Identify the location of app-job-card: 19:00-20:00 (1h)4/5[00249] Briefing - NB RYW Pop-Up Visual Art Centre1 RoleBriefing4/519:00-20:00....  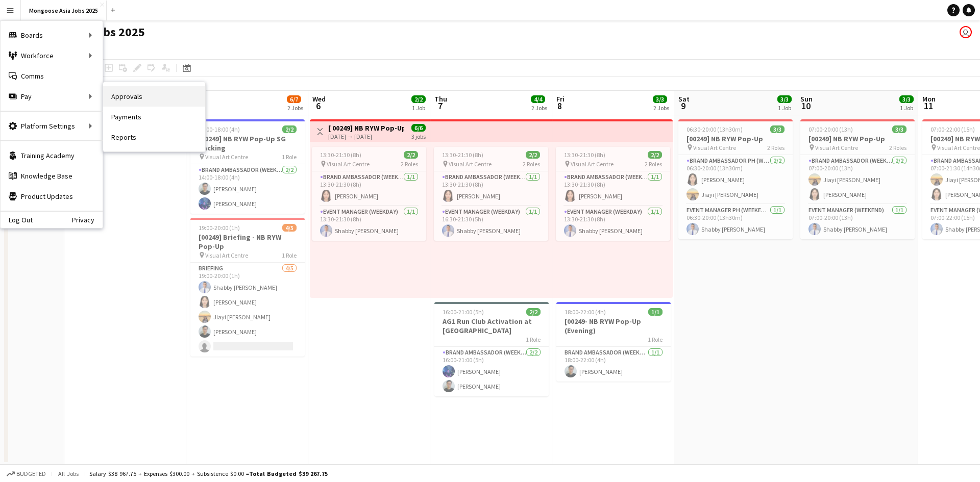
(247, 287).